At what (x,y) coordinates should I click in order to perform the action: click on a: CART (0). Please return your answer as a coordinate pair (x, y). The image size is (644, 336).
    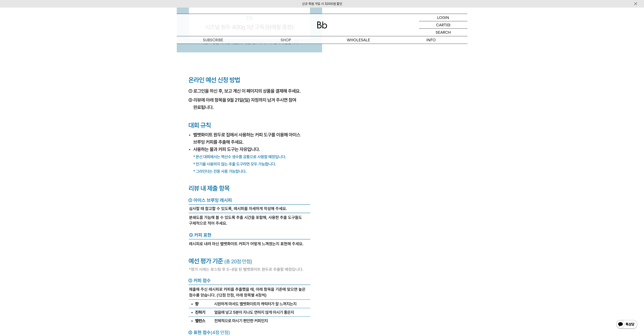
    Looking at the image, I should click on (443, 25).